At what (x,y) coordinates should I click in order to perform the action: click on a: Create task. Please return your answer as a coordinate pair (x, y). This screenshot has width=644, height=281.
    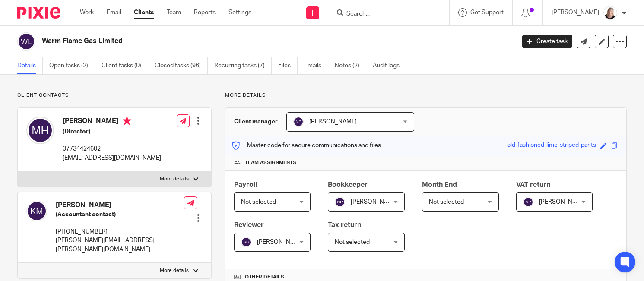
    Looking at the image, I should click on (547, 41).